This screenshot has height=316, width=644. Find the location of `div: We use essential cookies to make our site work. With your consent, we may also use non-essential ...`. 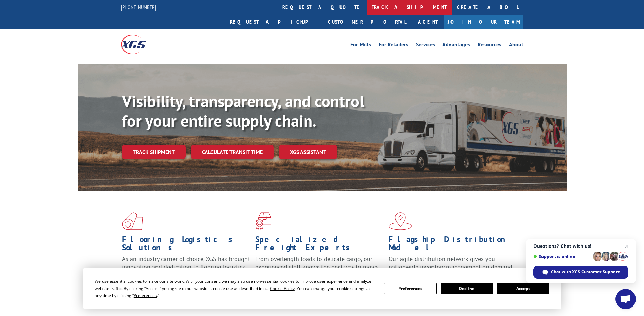

div: We use essential cookies to make our site work. With your consent, we may also use non-essential ... is located at coordinates (235, 288).